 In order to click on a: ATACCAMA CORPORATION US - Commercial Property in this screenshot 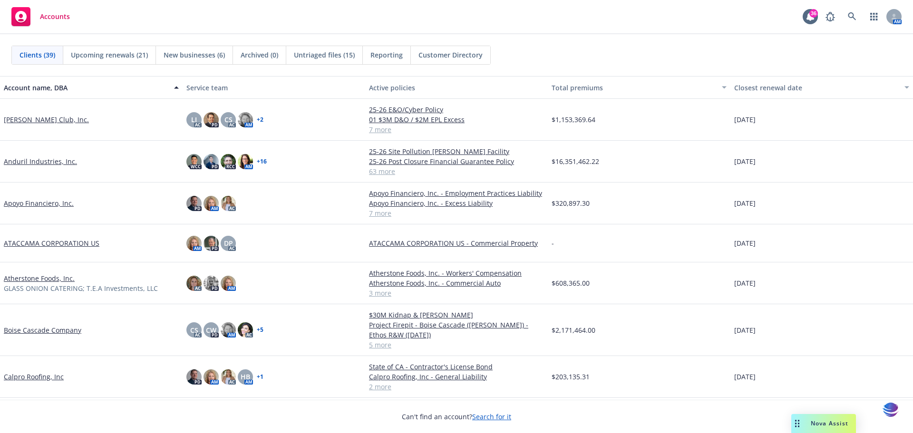, I will do `click(456, 243)`.